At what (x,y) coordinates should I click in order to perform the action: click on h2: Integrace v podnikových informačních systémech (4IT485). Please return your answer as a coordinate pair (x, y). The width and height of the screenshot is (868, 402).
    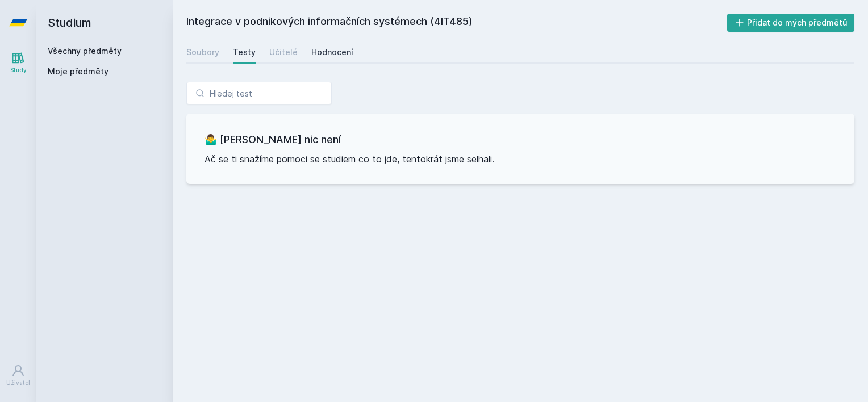
    Looking at the image, I should click on (457, 23).